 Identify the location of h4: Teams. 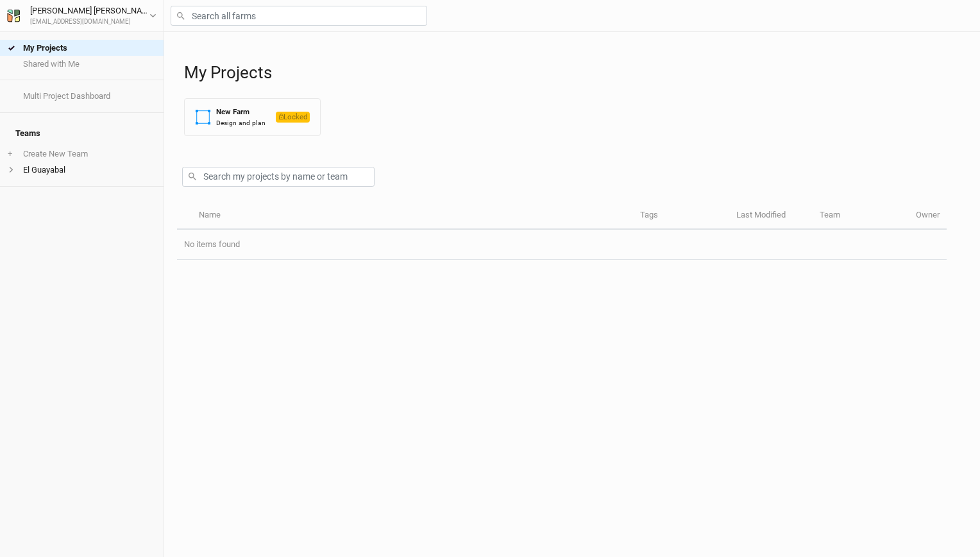
(82, 134).